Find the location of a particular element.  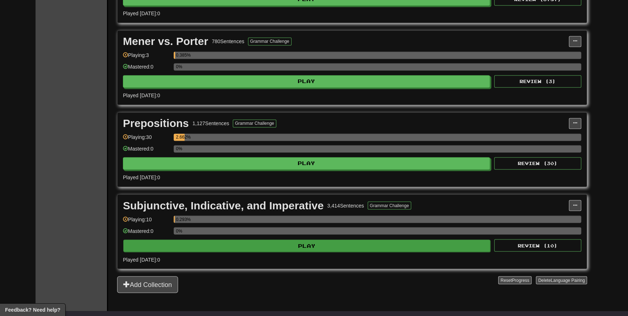

div: Subjunctive, Indicative, and Imperative is located at coordinates (223, 205).